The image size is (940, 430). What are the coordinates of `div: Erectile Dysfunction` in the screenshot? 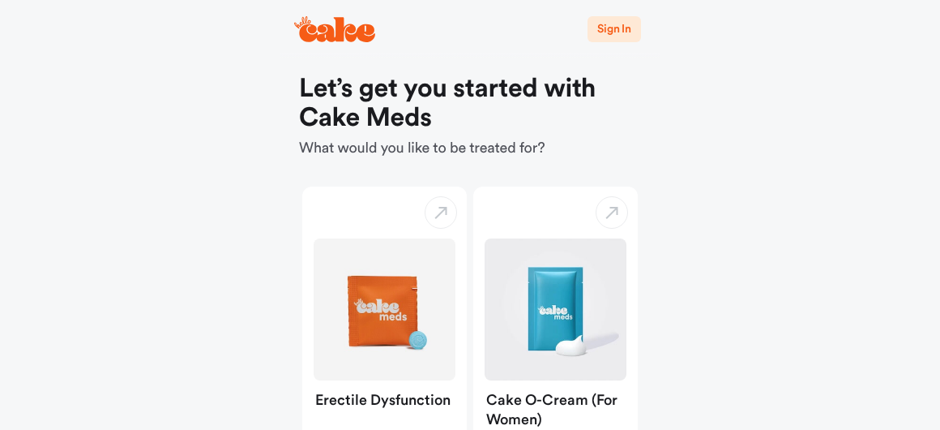 It's located at (384, 402).